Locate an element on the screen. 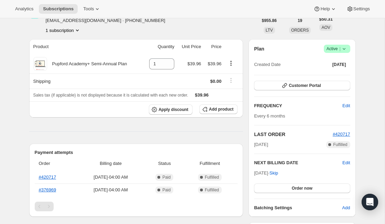 The height and width of the screenshot is (224, 385). span: Tools is located at coordinates (88, 9).